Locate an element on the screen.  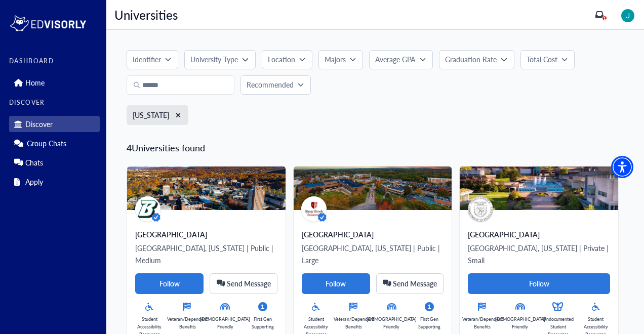
button: Recommended is located at coordinates (275, 85).